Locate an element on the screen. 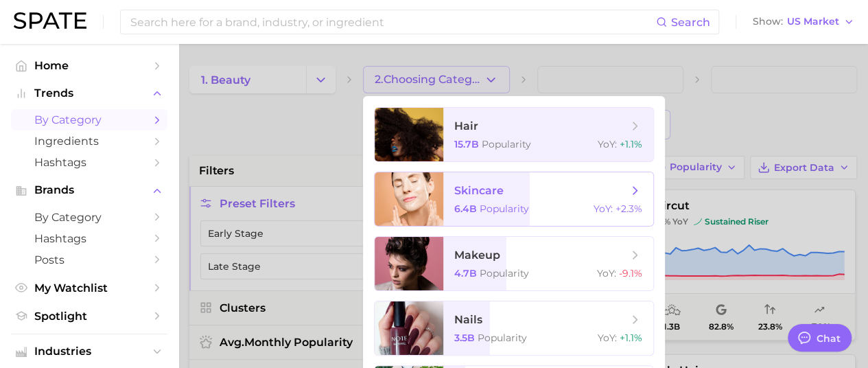 The image size is (868, 368). span: 6.4b is located at coordinates (465, 209).